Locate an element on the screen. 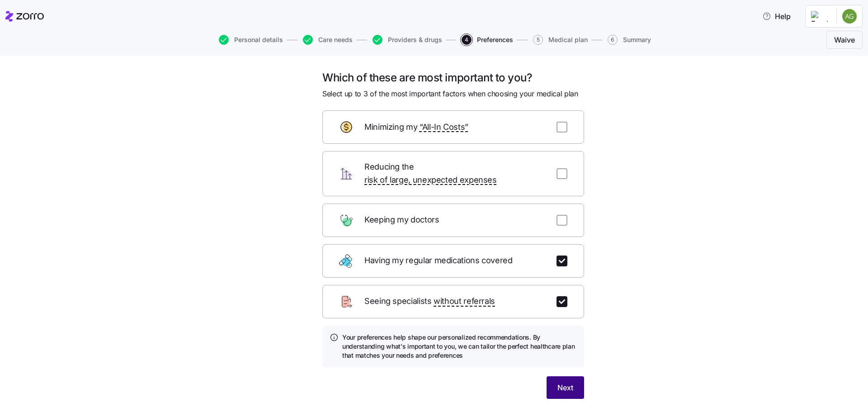 The image size is (868, 412). img: 3452dee1172bd97c62245b8341bf7862 is located at coordinates (850, 16).